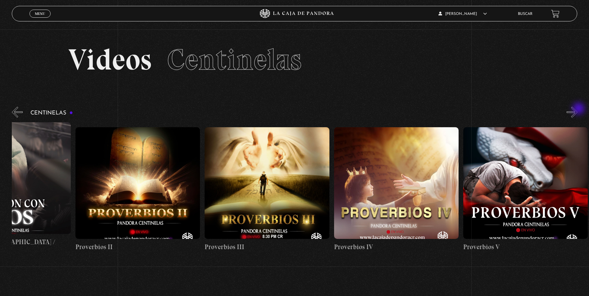  Describe the element at coordinates (396, 247) in the screenshot. I see `h4: Proverbios IV` at that location.